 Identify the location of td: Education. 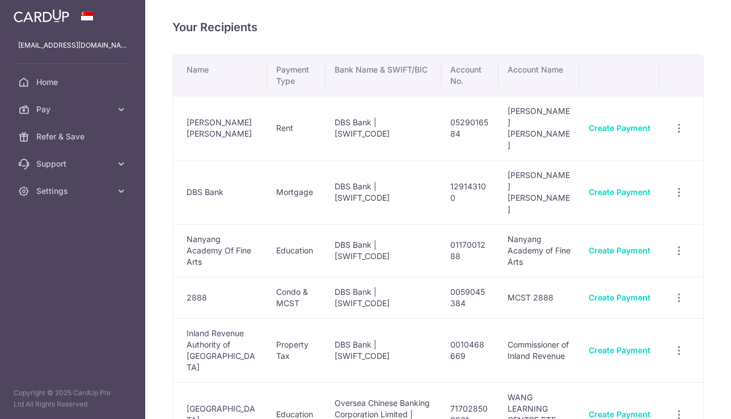
(296, 250).